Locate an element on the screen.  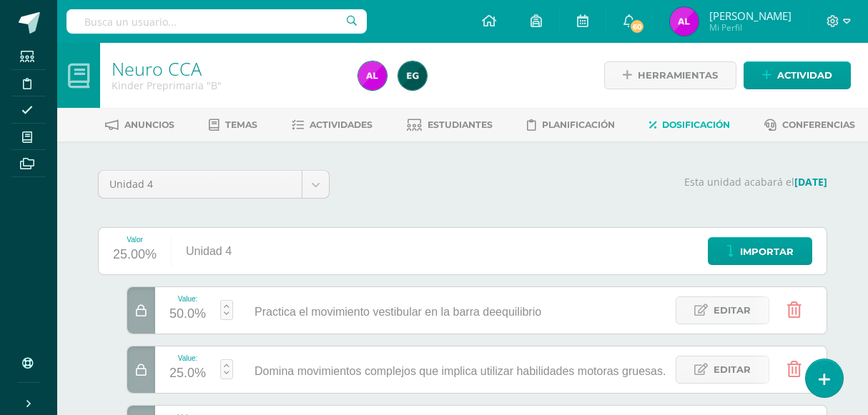
span: Mi Perfil is located at coordinates (750, 27).